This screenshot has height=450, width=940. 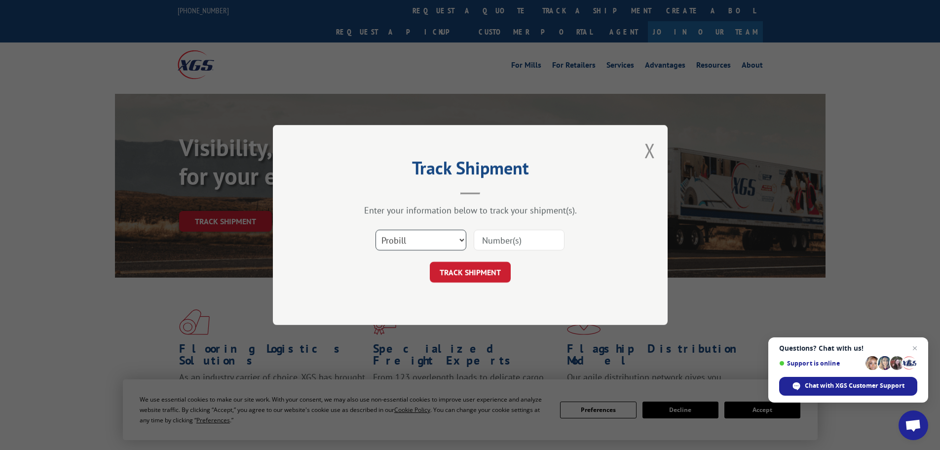 What do you see at coordinates (914, 425) in the screenshot?
I see `a: Open chat` at bounding box center [914, 425].